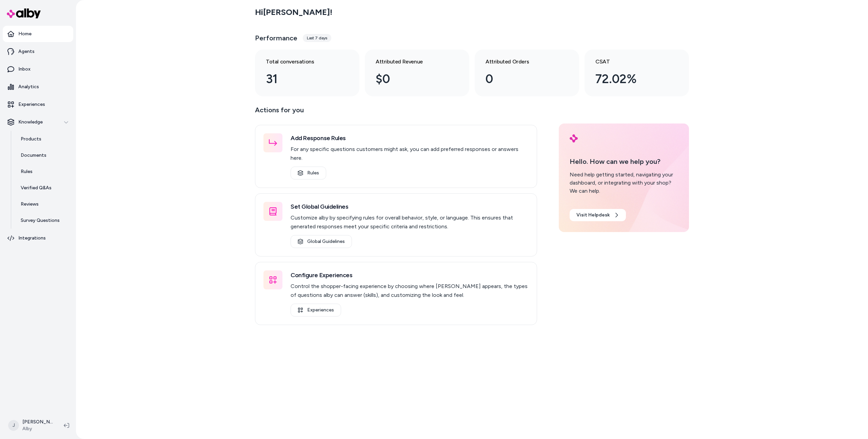  I want to click on div: 31, so click(302, 79).